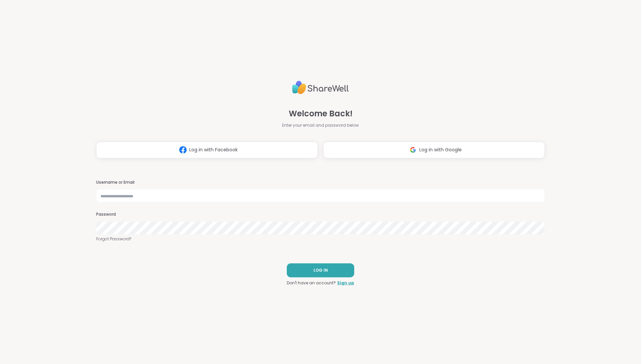  Describe the element at coordinates (320, 182) in the screenshot. I see `h3: Username or Email` at that location.